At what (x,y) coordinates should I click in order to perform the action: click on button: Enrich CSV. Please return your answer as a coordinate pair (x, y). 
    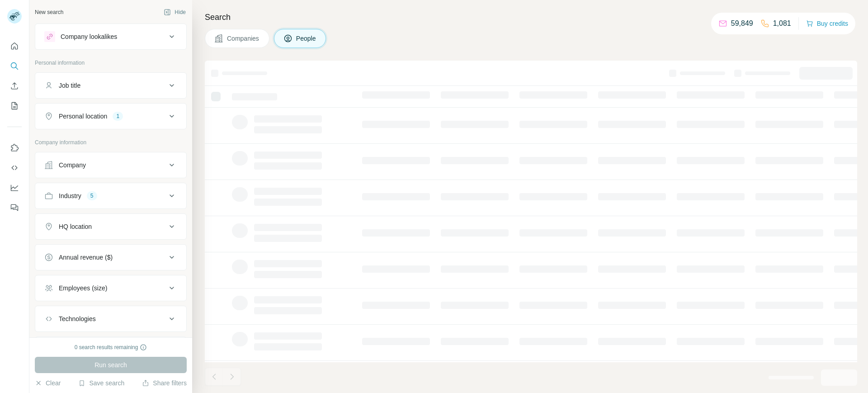
    Looking at the image, I should click on (14, 86).